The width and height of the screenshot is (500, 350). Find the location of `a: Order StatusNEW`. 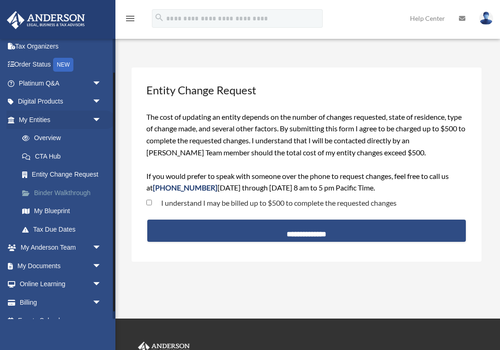

a: Order StatusNEW is located at coordinates (61, 65).